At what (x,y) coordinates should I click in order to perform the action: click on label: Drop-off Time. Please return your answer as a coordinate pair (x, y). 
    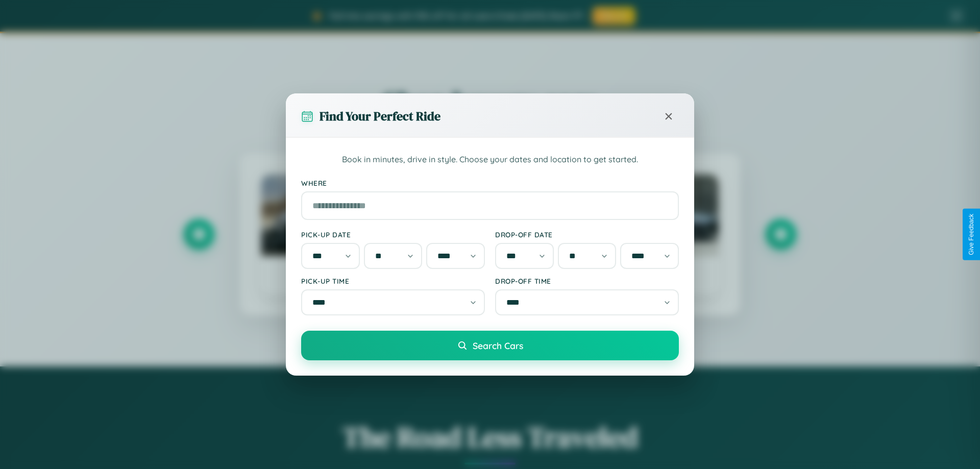
    Looking at the image, I should click on (587, 281).